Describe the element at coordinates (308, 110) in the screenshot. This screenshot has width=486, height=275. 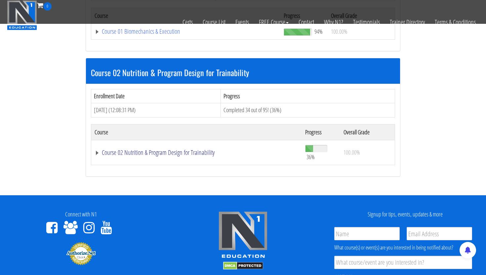
I see `td: Completed 34 out of 95! (36%)` at that location.